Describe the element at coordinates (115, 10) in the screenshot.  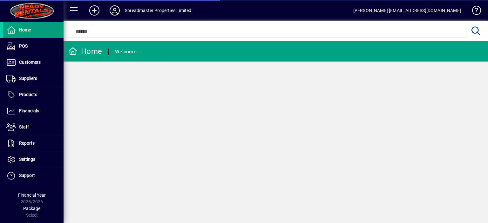
I see `button: Profile` at that location.